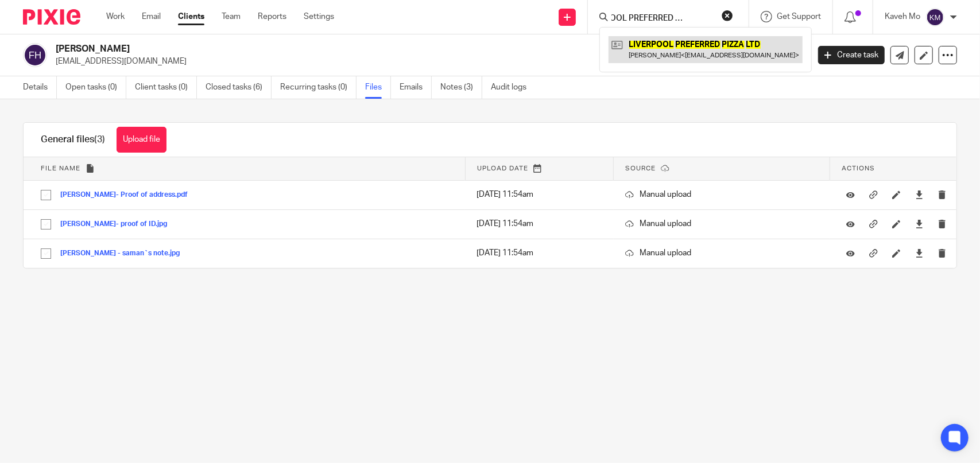  Describe the element at coordinates (318, 17) in the screenshot. I see `a: Settings` at that location.